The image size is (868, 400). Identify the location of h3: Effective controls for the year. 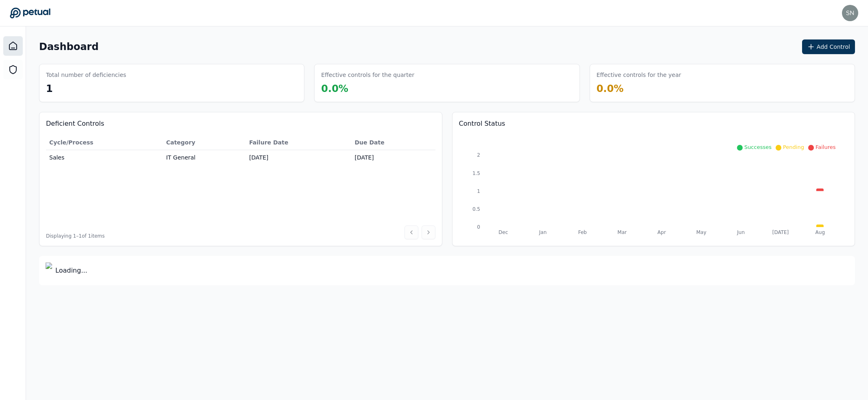
(639, 75).